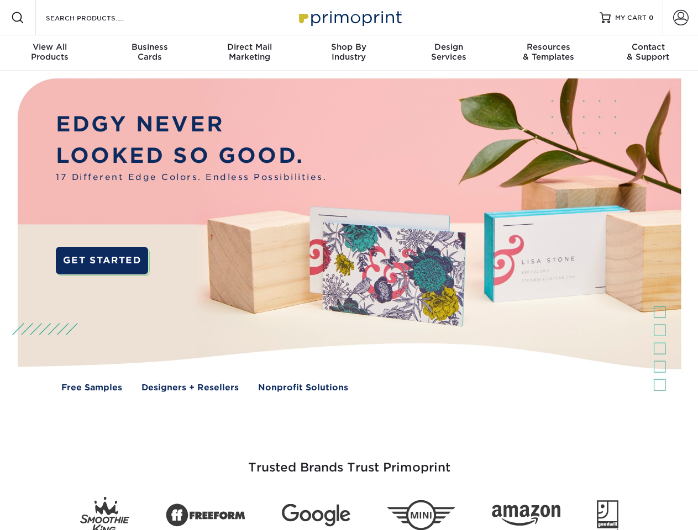  Describe the element at coordinates (648, 53) in the screenshot. I see `a: Contact& Support` at that location.